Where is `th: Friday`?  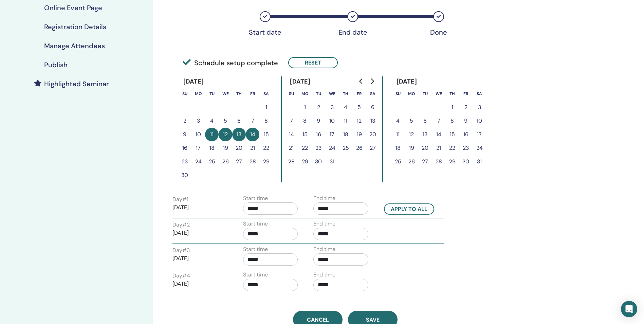 th: Friday is located at coordinates (359, 94).